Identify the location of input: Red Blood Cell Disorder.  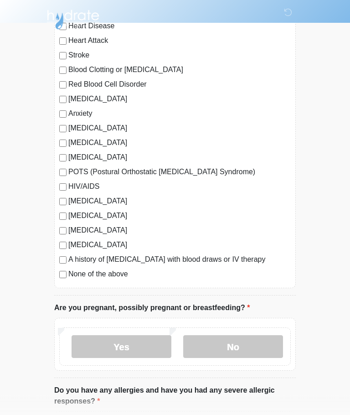
(63, 85).